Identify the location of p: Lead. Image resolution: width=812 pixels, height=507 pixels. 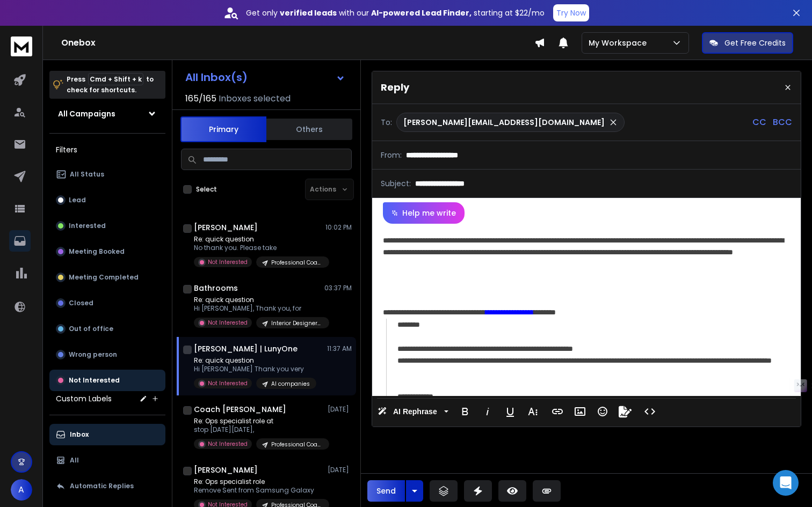
(77, 200).